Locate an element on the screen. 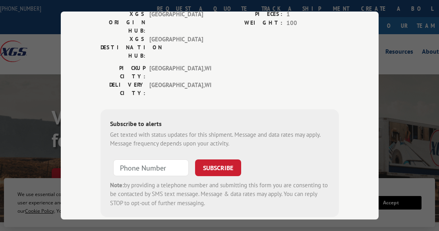 The image size is (439, 231). label: XGS ORIGIN HUB: is located at coordinates (123, 22).